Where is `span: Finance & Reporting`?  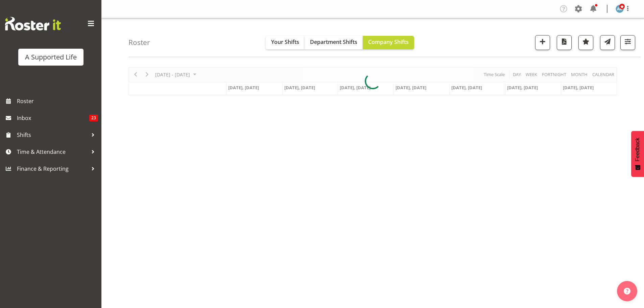
span: Finance & Reporting is located at coordinates (52, 169).